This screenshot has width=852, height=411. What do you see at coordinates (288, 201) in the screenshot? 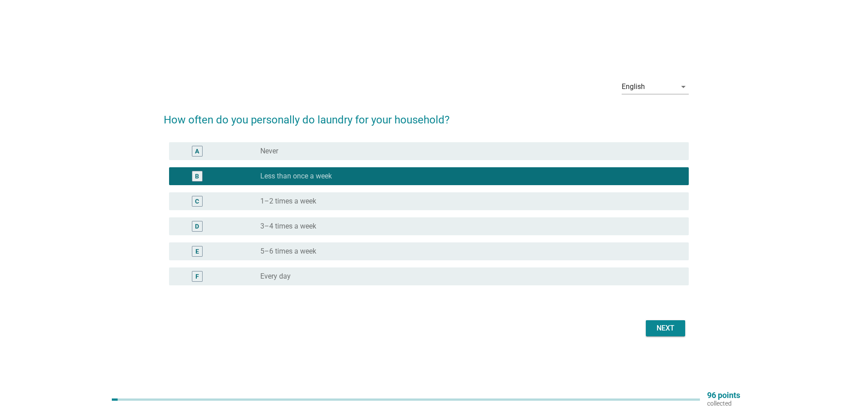
I see `label: 1–2 times a week` at bounding box center [288, 201].